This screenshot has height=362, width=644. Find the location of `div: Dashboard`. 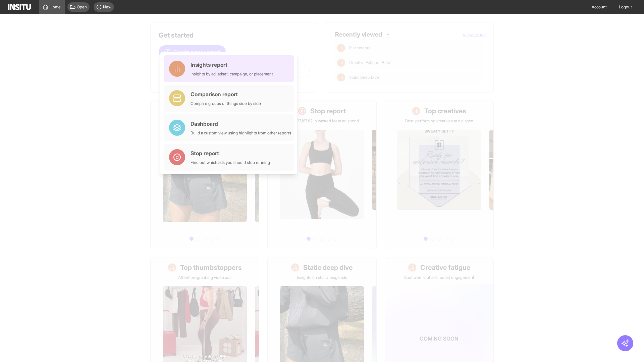

div: Dashboard is located at coordinates (241, 124).